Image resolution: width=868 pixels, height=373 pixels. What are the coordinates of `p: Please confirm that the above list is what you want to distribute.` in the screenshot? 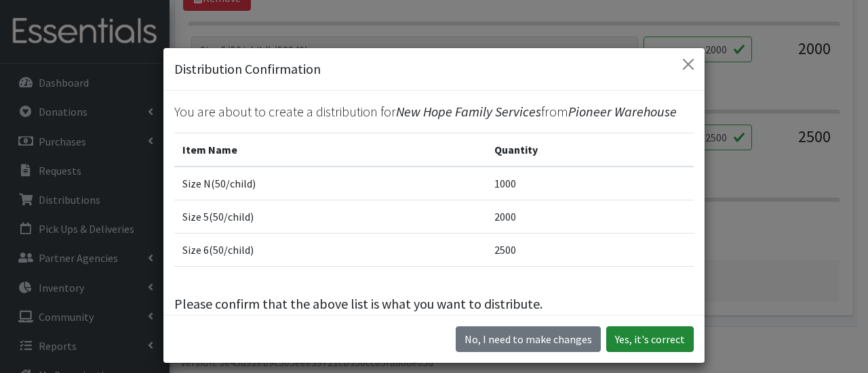 It's located at (434, 304).